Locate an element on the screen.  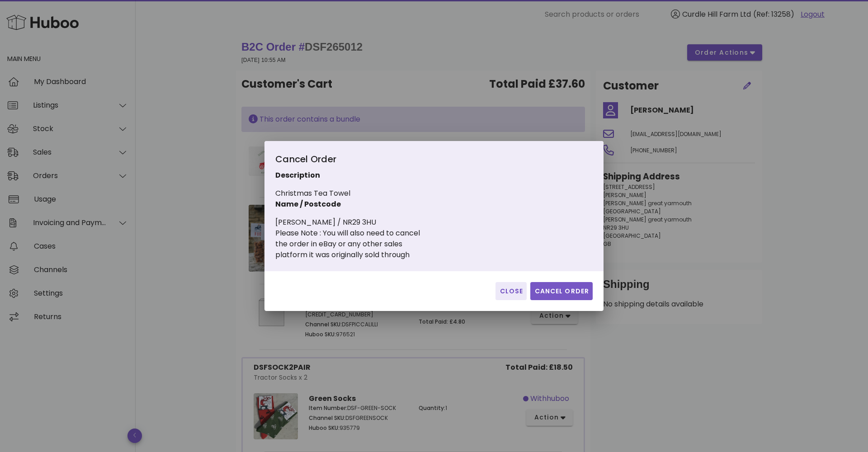
div: Cancel Order is located at coordinates (377, 161).